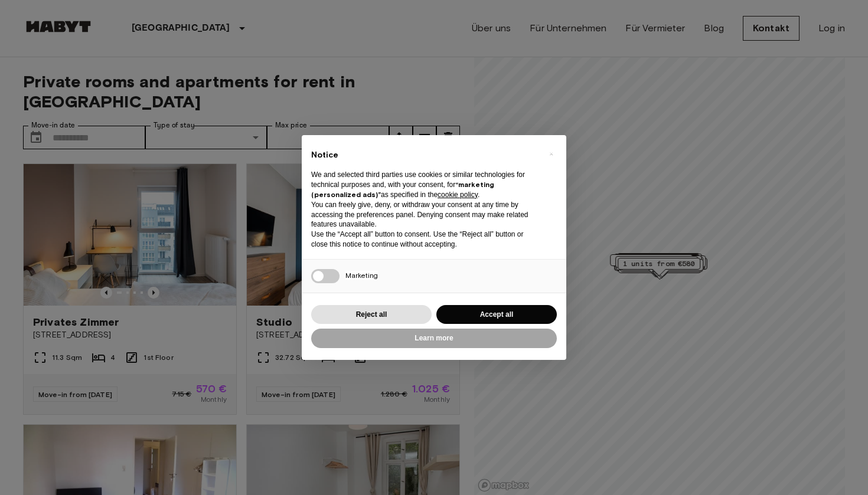  I want to click on button: Accept all, so click(497, 315).